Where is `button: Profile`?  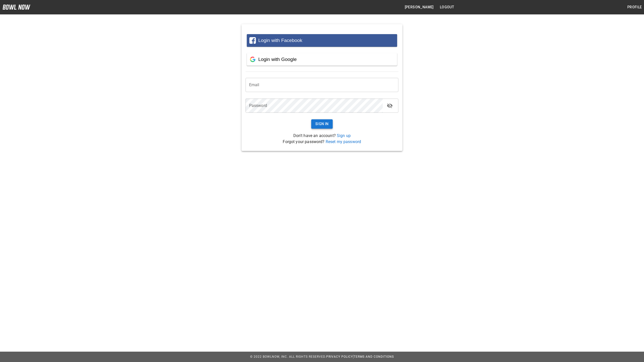 button: Profile is located at coordinates (634, 7).